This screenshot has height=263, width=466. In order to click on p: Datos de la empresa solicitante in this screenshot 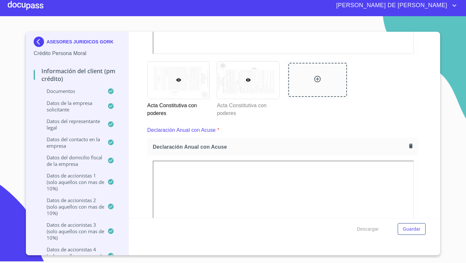, I will do `click(71, 106)`.